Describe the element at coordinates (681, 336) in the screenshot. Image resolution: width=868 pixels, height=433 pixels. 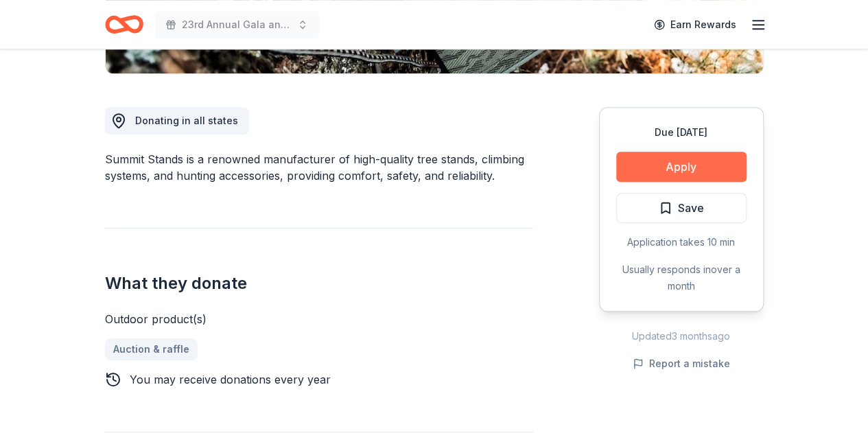
I see `div: Updated 3 months ago` at that location.